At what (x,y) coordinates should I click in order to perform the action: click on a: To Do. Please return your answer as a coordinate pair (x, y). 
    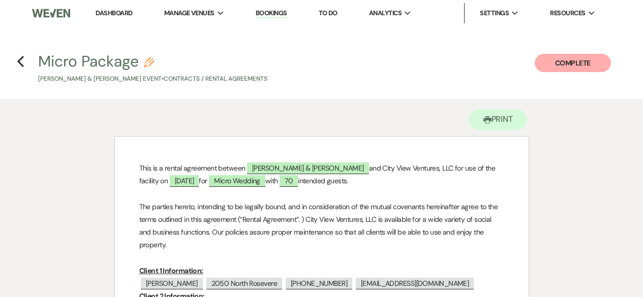
    Looking at the image, I should click on (328, 13).